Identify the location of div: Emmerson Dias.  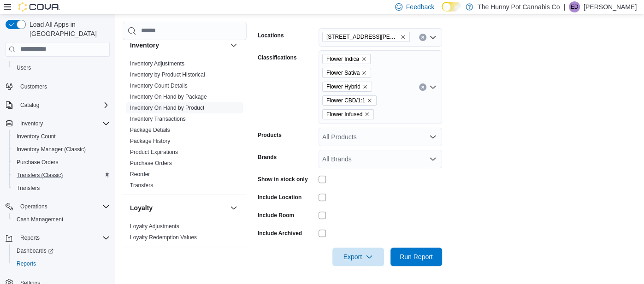
(574, 7).